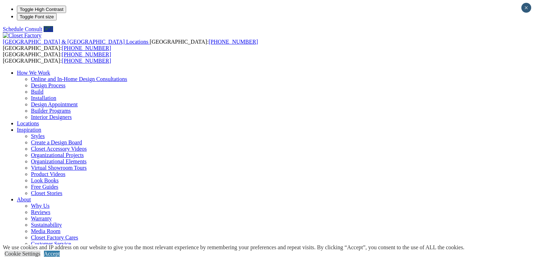 The image size is (534, 257). I want to click on div: We use cookies and IP address on our website to give you the most relevant experience by remember..., so click(234, 247).